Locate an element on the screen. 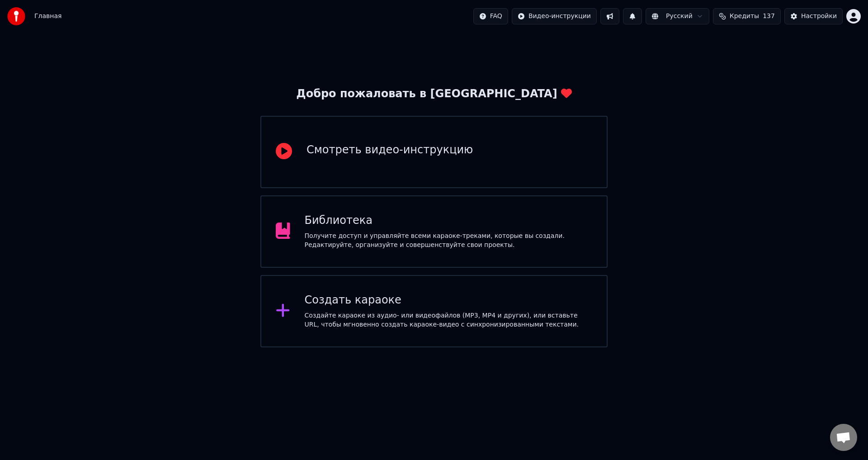  div: Смотреть видео-инструкцию is located at coordinates (390, 150).